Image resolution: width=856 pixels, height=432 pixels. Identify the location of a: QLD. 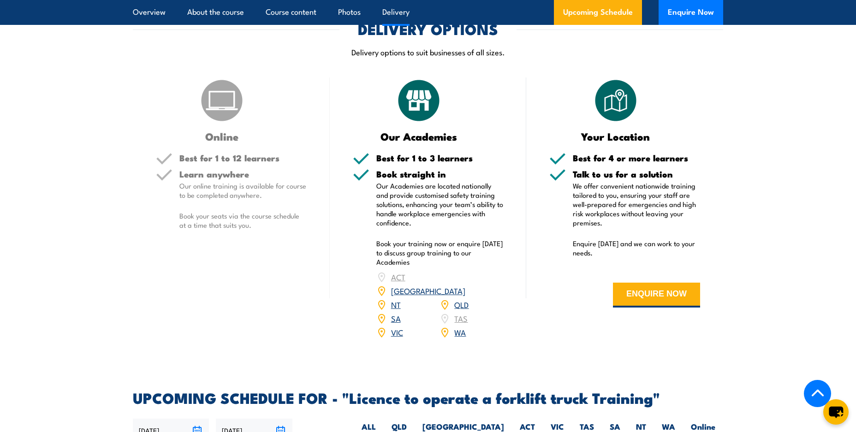
(461, 304).